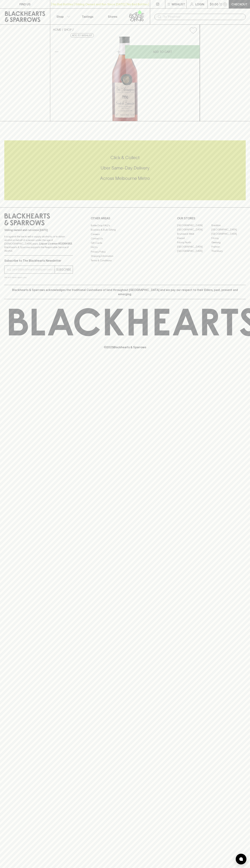  I want to click on p: We will never spam you, so click(39, 277).